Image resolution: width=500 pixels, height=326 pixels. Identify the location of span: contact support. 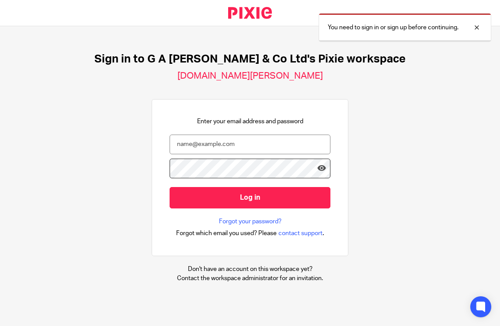
(300, 234).